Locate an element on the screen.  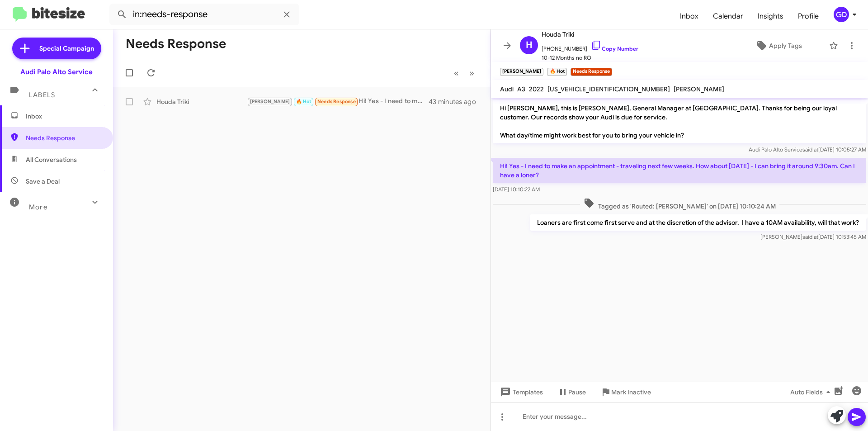
button: Previous is located at coordinates (456, 73).